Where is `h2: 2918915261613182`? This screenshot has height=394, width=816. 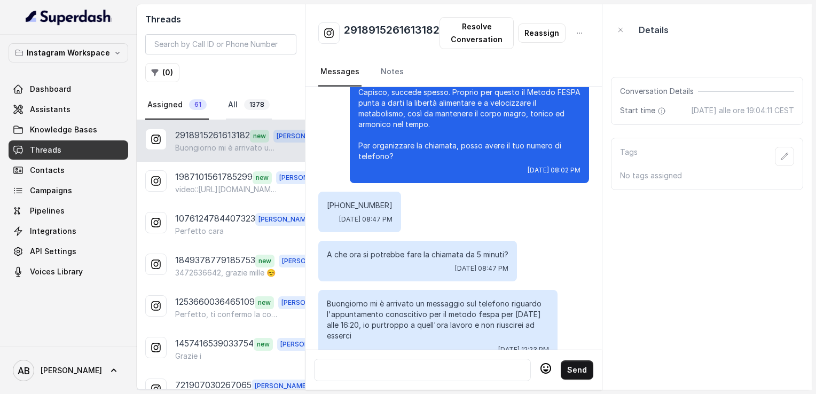
h2: 2918915261613182 is located at coordinates (391, 33).